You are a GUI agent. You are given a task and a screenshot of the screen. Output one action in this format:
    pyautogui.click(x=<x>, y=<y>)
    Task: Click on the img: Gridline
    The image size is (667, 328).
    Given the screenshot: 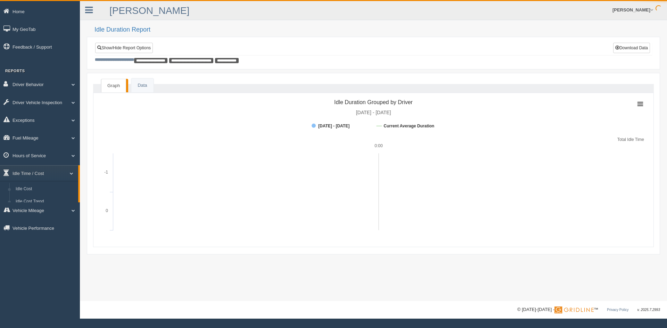 What is the action you would take?
    pyautogui.click(x=574, y=310)
    